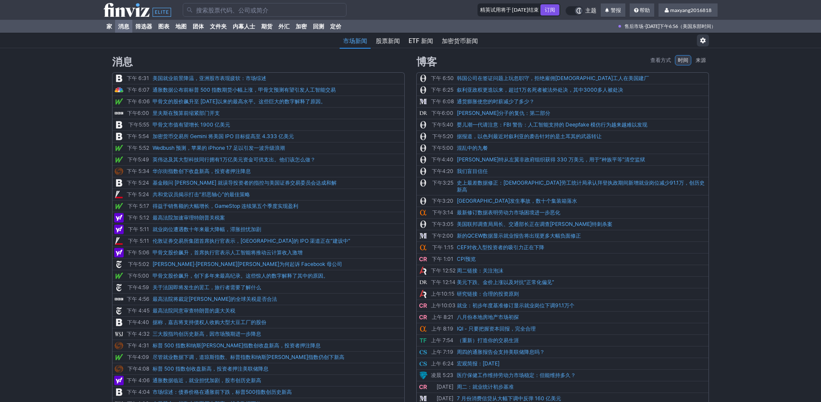  What do you see at coordinates (480, 270) in the screenshot?
I see `a: 周二链接：关注泡沫` at bounding box center [480, 270].